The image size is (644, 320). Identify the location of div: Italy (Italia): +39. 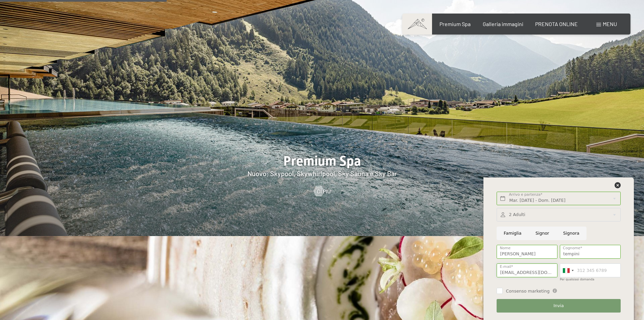
(568, 270).